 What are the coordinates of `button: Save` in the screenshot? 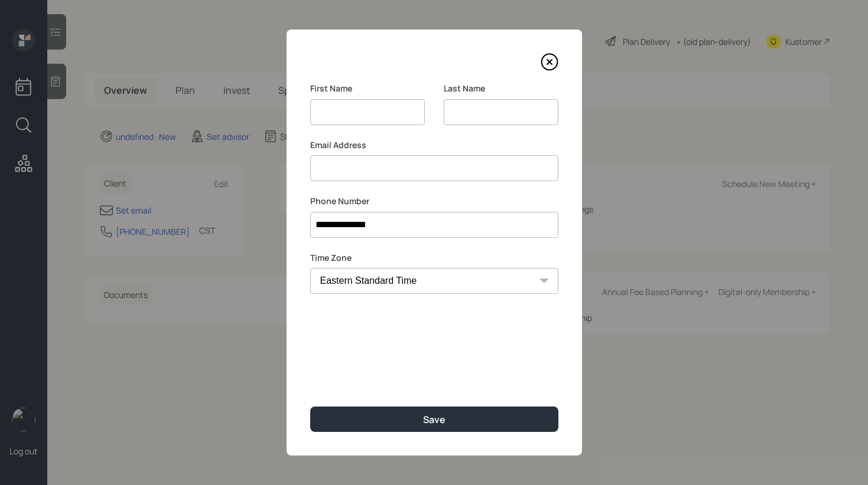 It's located at (434, 420).